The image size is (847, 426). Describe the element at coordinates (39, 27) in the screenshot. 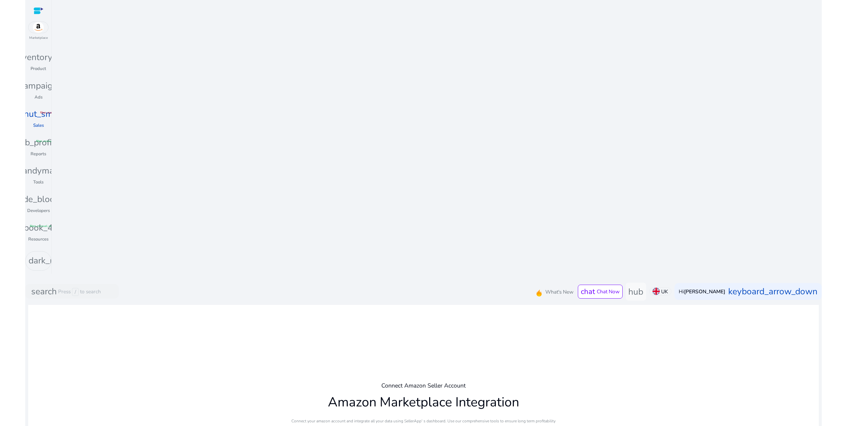

I see `img: amazon.svg` at that location.